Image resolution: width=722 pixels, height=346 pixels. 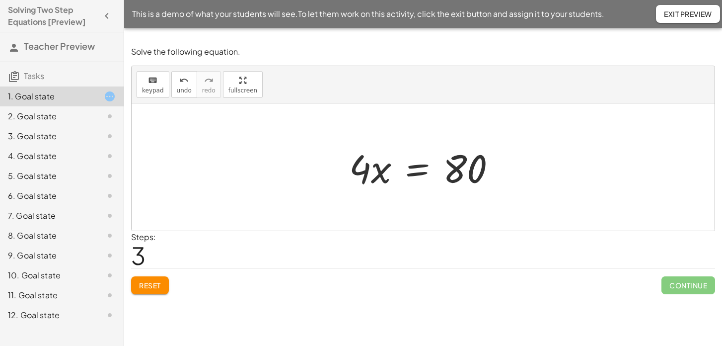 I want to click on div: 11. Goal state, so click(x=48, y=295).